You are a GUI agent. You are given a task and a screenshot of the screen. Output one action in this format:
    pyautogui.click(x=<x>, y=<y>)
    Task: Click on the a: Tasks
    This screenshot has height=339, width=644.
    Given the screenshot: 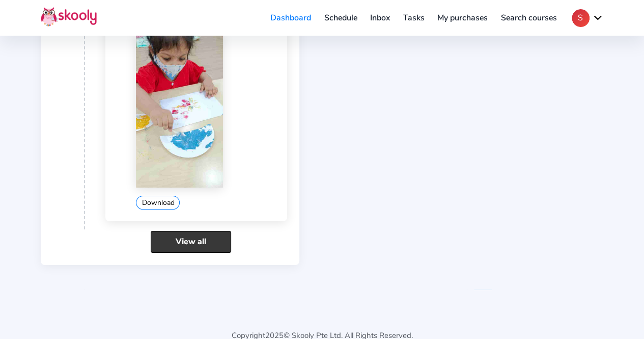 What is the action you would take?
    pyautogui.click(x=414, y=18)
    